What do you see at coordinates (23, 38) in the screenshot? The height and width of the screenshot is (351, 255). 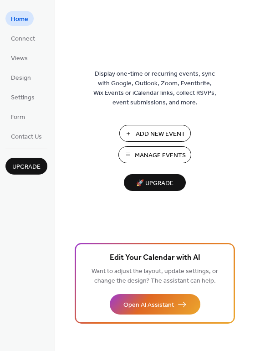 I see `a: Connect` at bounding box center [23, 38].